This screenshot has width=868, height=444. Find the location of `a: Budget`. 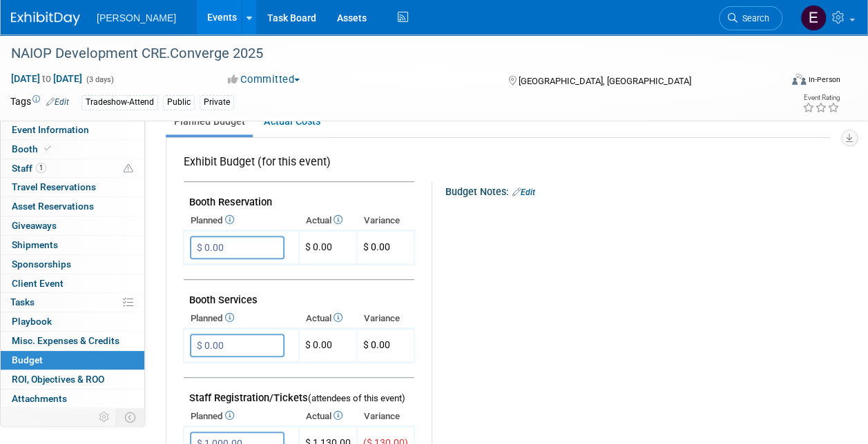

a: Budget is located at coordinates (72, 360).